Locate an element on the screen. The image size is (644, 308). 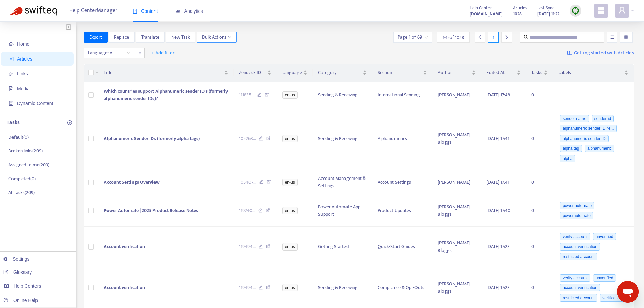
td: Power Automate App Support is located at coordinates (342, 211).